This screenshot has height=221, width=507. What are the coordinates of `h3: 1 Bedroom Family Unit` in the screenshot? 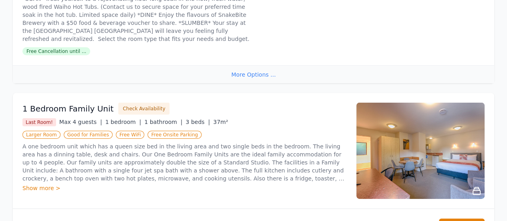 It's located at (68, 109).